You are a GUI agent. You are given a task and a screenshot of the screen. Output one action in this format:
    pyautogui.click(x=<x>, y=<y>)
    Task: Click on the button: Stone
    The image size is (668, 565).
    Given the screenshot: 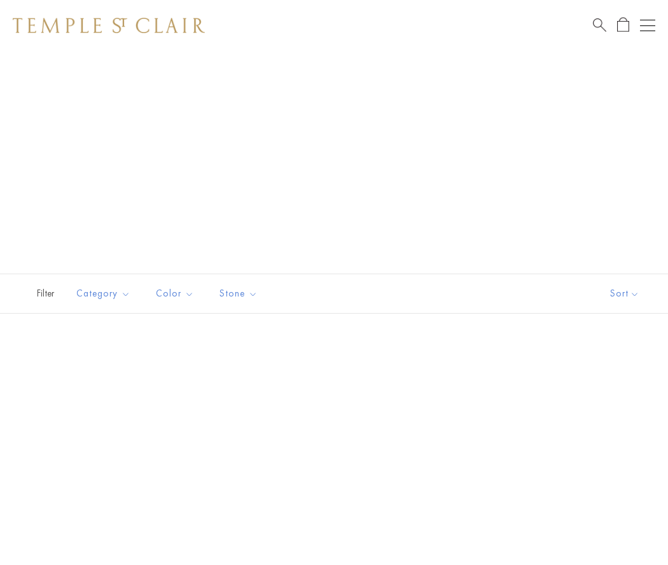 What is the action you would take?
    pyautogui.click(x=238, y=293)
    